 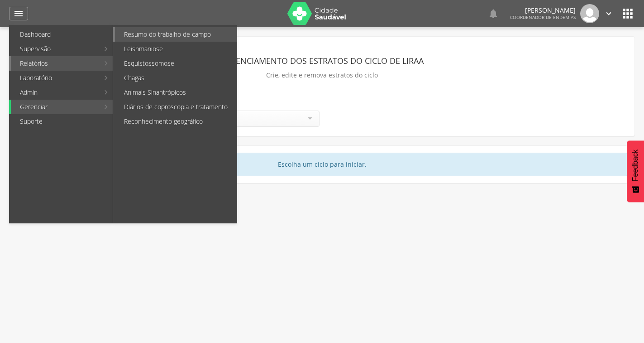 What do you see at coordinates (322, 75) in the screenshot?
I see `p: Crie, edite e remova estratos do ciclo` at bounding box center [322, 75].